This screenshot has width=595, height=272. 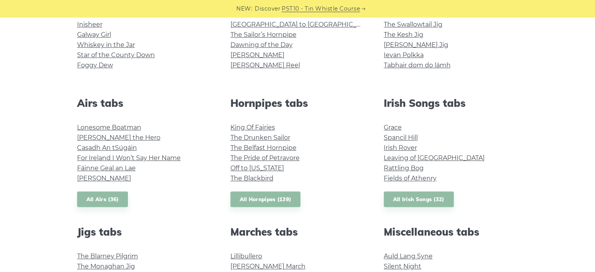 I want to click on a: Fáinne Geal an Lae, so click(x=106, y=168).